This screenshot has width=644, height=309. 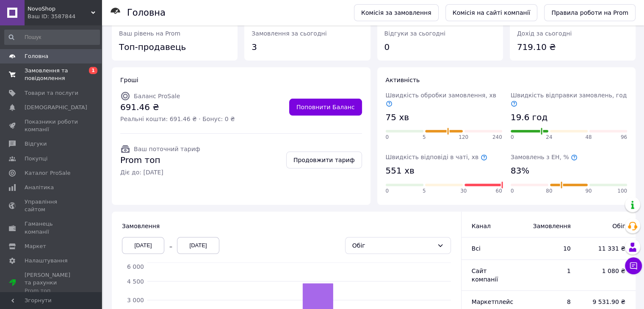 What do you see at coordinates (588, 191) in the screenshot?
I see `span: 90` at bounding box center [588, 191].